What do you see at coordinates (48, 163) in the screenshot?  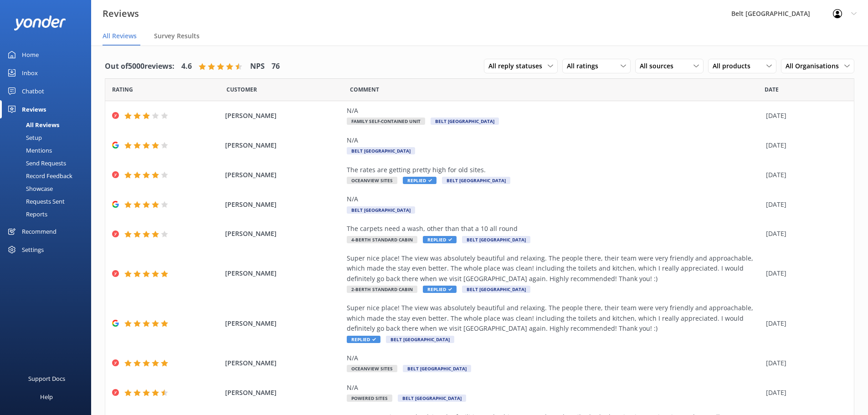 I see `a: Send Requests` at bounding box center [48, 163].